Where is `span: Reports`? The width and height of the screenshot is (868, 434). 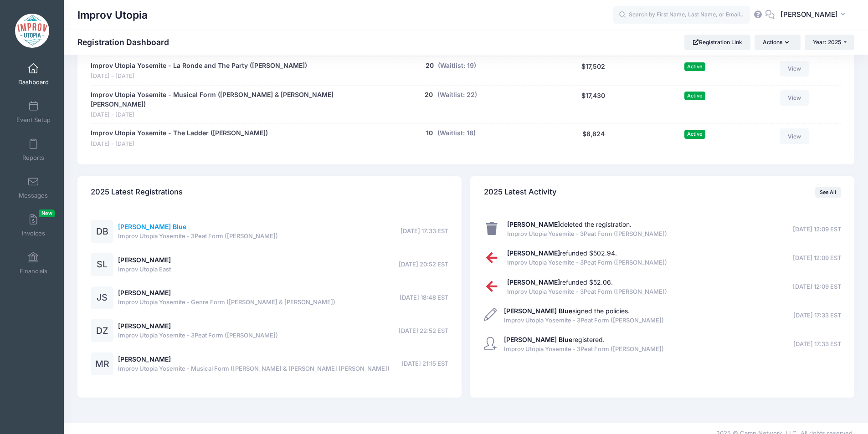
span: Reports is located at coordinates (34, 157).